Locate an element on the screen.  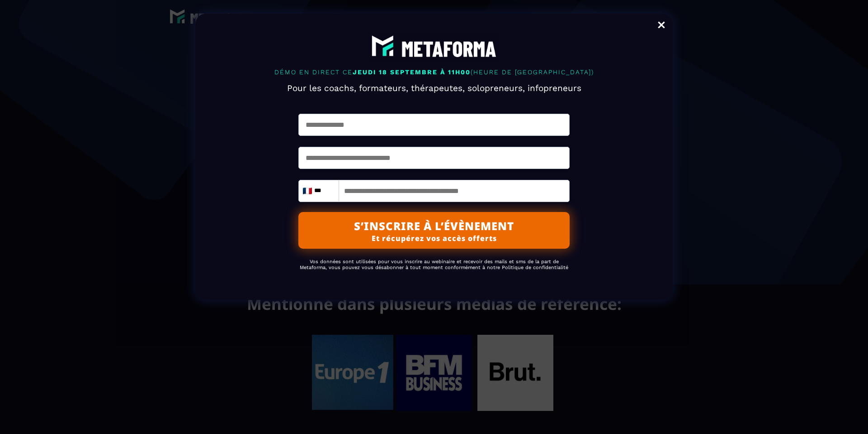
h2: Vos données sont utilisées pour vous inscrire au webinaire et recevoir des mails et sms de la par... is located at coordinates (434, 265).